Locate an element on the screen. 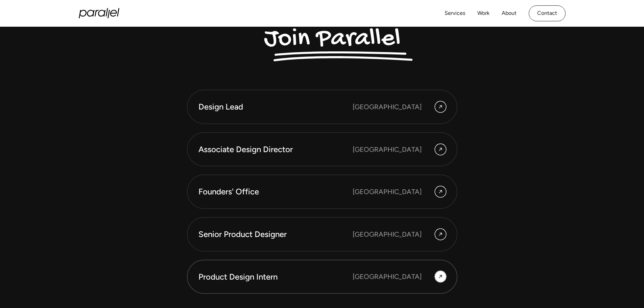  div: Associate Design Director is located at coordinates (275, 149).